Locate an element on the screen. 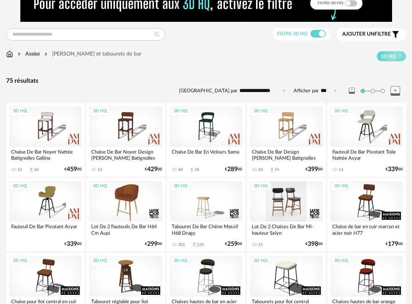 Image resolution: width=412 pixels, height=304 pixels. div: 28 is located at coordinates (197, 170).